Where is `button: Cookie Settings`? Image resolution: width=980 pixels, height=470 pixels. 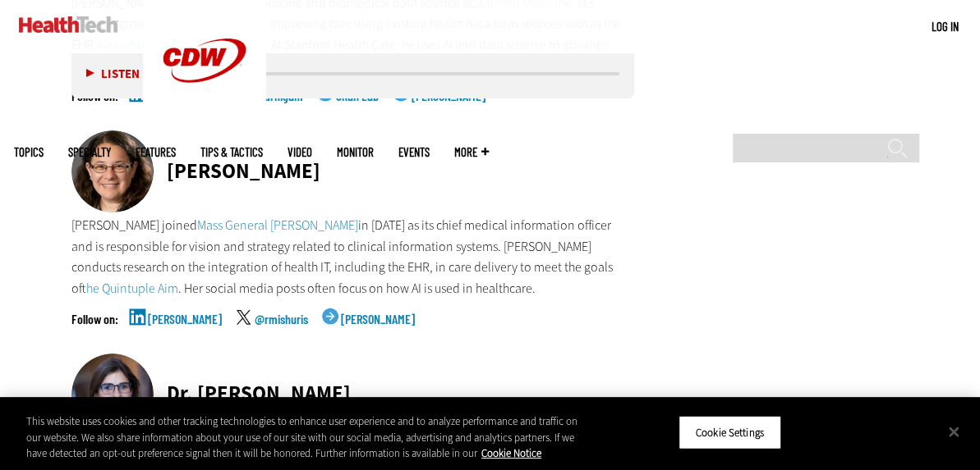
button: Cookie Settings is located at coordinates (730, 433).